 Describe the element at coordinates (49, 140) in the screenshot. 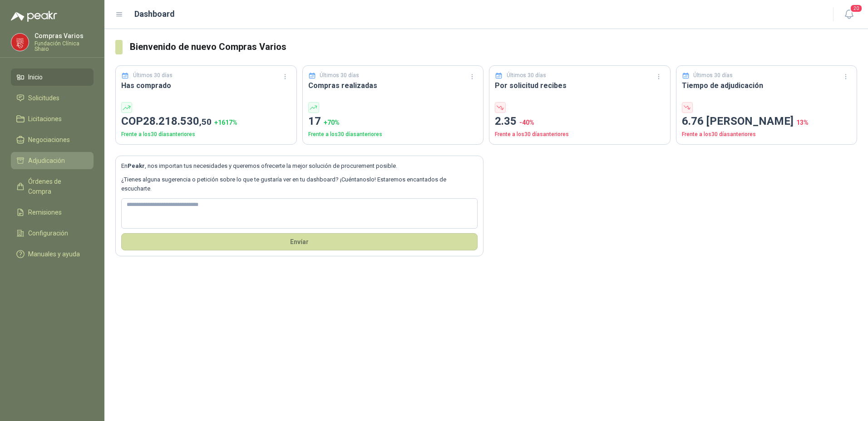

I see `span: Negociaciones` at that location.